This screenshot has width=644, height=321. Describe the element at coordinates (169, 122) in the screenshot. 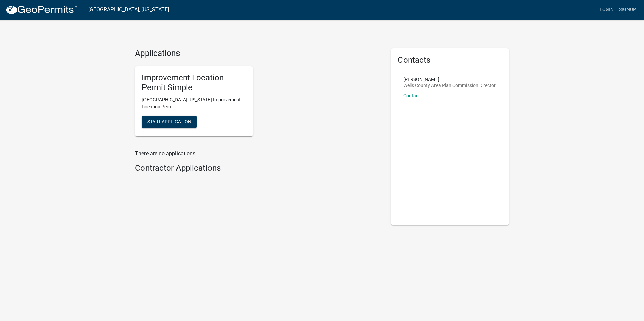

I see `button: Start Application` at that location.